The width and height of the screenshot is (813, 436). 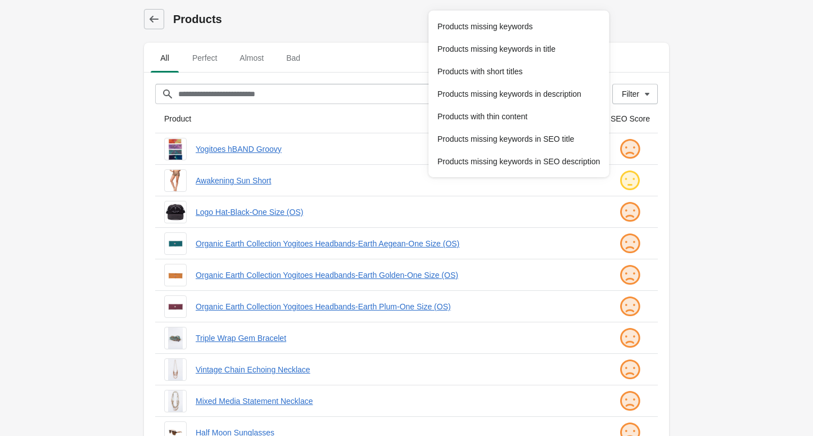 I want to click on button: All, so click(x=165, y=58).